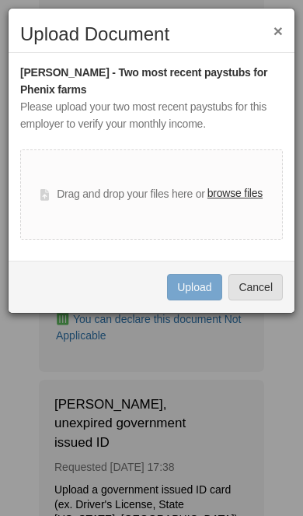 The image size is (303, 516). Describe the element at coordinates (256, 287) in the screenshot. I see `button: Cancel` at that location.